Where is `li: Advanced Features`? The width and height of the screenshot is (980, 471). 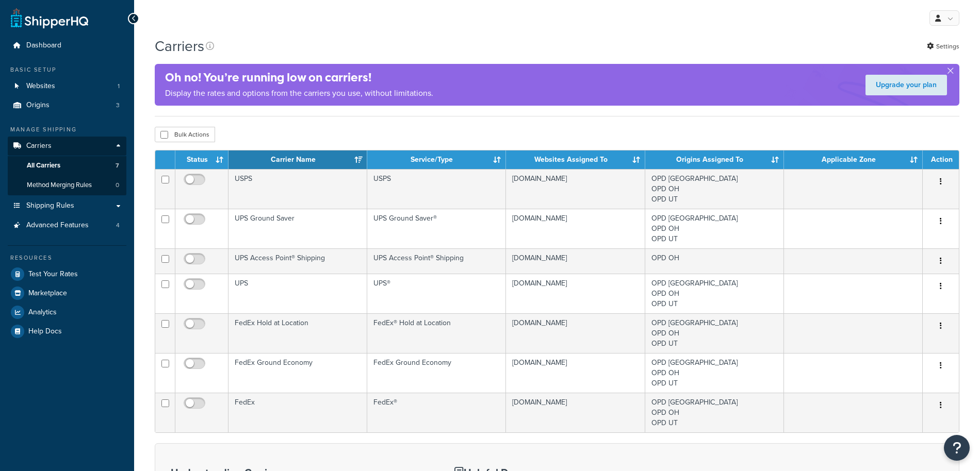 li: Advanced Features is located at coordinates (67, 226).